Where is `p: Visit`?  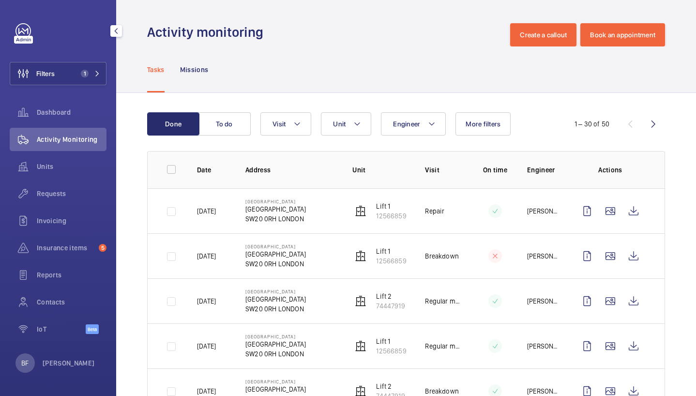 p: Visit is located at coordinates (444, 170).